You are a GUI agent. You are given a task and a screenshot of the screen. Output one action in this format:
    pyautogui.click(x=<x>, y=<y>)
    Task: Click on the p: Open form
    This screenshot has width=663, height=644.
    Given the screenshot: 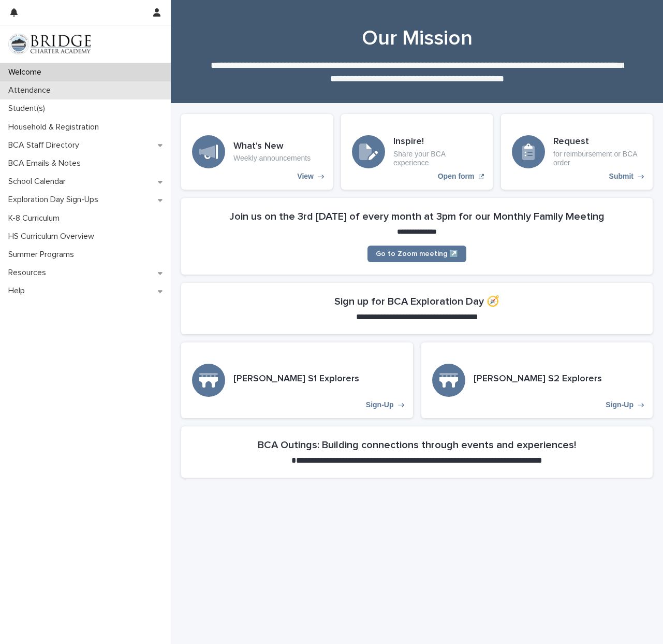 What is the action you would take?
    pyautogui.click(x=457, y=176)
    